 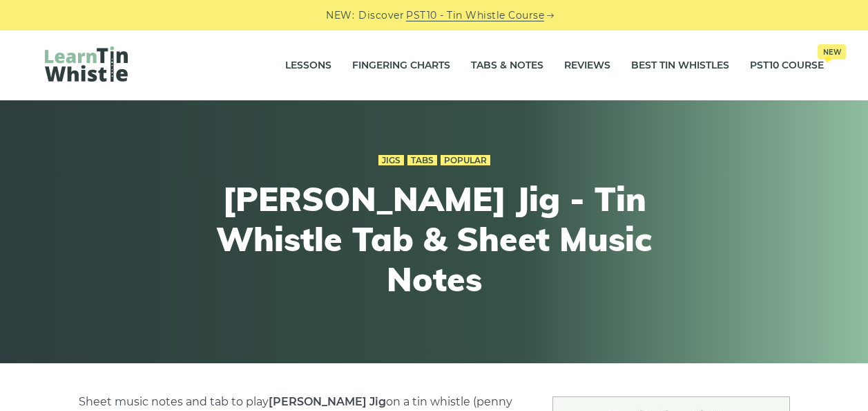 What do you see at coordinates (465, 160) in the screenshot?
I see `a: Popular` at bounding box center [465, 160].